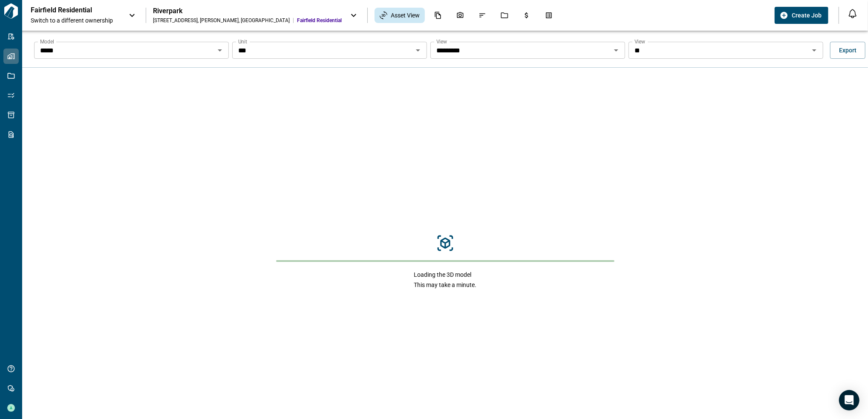 Image resolution: width=868 pixels, height=419 pixels. What do you see at coordinates (69, 10) in the screenshot?
I see `p: Fairfield Residential` at bounding box center [69, 10].